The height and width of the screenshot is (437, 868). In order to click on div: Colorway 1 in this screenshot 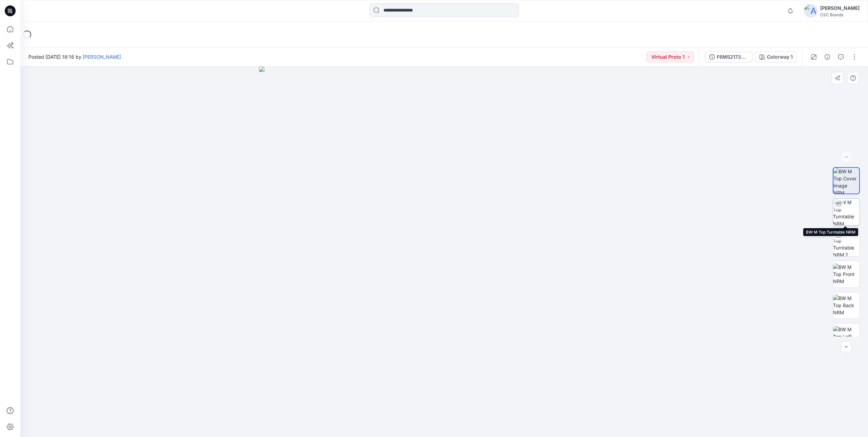, I will do `click(780, 57)`.